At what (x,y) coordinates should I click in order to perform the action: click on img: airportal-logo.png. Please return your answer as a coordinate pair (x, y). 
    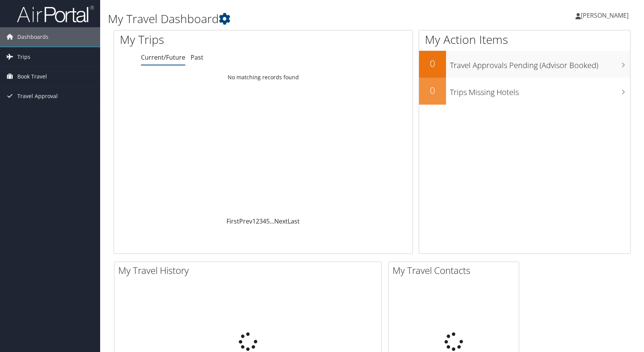
    Looking at the image, I should click on (55, 14).